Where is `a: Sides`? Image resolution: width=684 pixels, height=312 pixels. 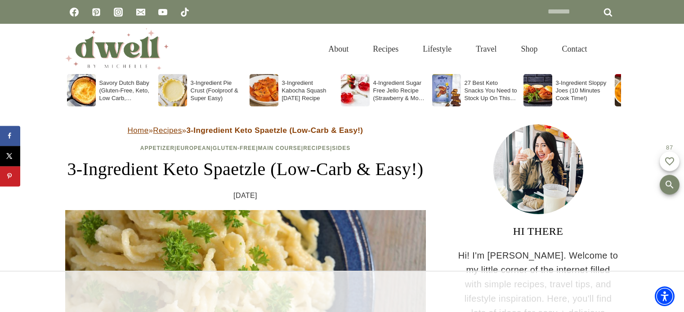 a: Sides is located at coordinates (341, 148).